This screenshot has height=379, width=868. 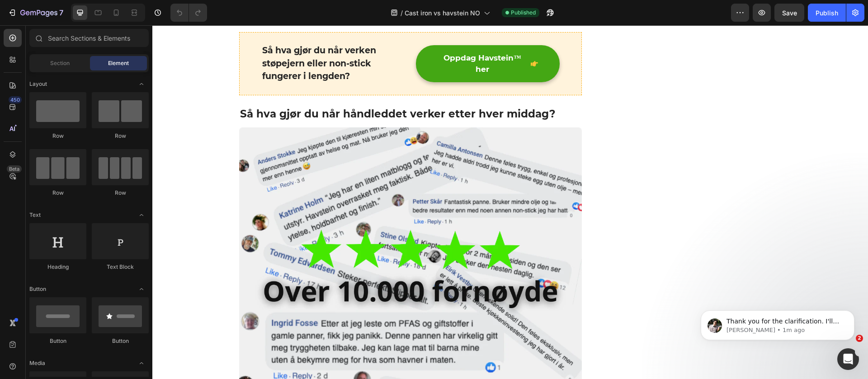 I want to click on span: Cast iron vs havstein NO, so click(x=442, y=12).